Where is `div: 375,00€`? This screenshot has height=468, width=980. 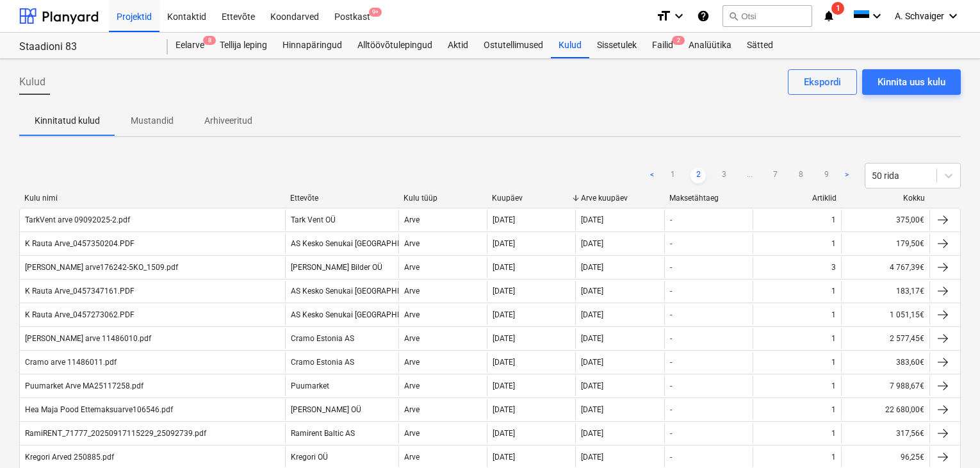 div: 375,00€ is located at coordinates (884, 220).